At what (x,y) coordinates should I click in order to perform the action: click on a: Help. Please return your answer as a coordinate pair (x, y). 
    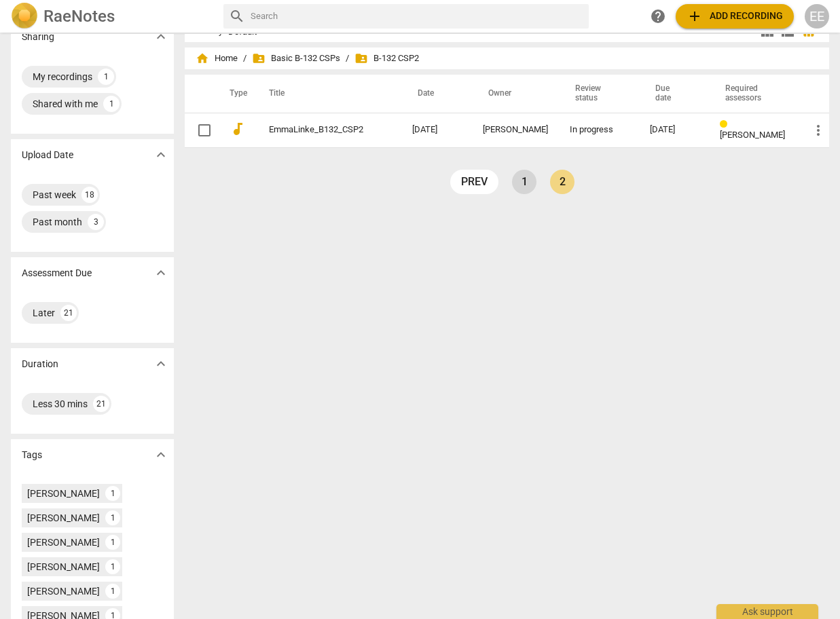
    Looking at the image, I should click on (658, 16).